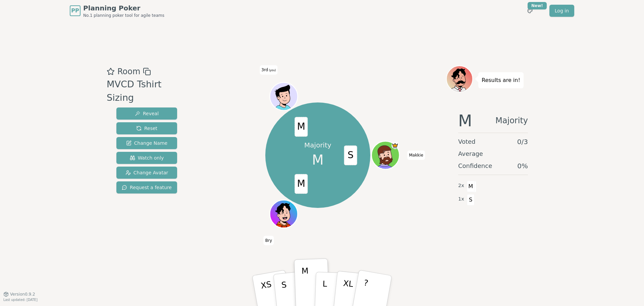  Describe the element at coordinates (117, 11) in the screenshot. I see `a: PPPlanning PokerNo.1 planning poker tool for agile teams` at that location.